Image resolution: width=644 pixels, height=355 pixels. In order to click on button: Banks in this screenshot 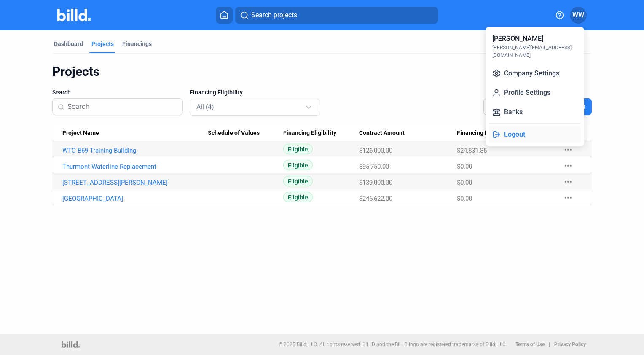, I will do `click(535, 112)`.